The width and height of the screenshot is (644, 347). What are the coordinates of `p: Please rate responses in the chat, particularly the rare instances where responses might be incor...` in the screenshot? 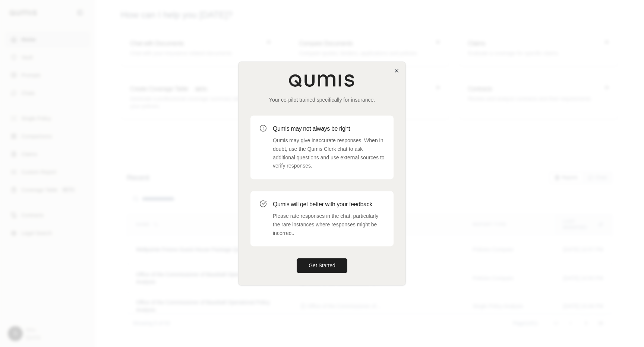 It's located at (329, 225).